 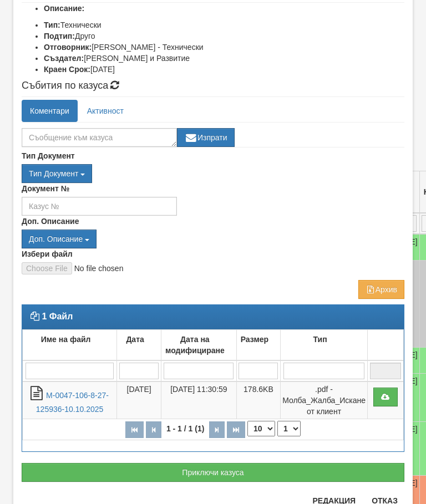 What do you see at coordinates (213, 472) in the screenshot?
I see `button: Приключи казуса` at bounding box center [213, 472].